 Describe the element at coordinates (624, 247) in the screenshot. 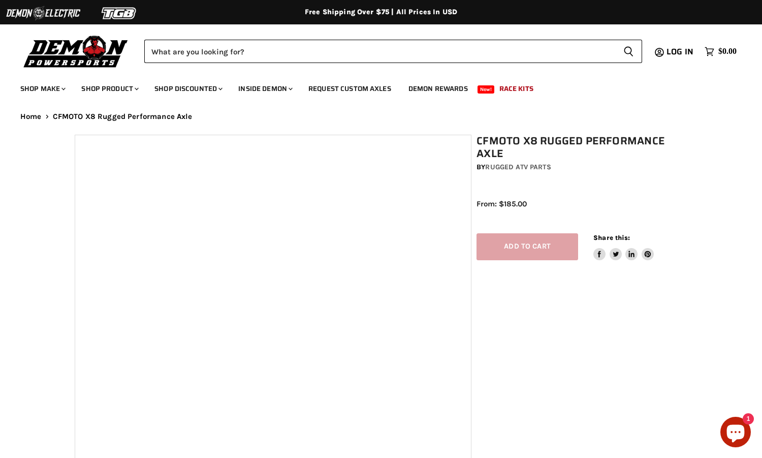

I see `aside: Share this:` at that location.